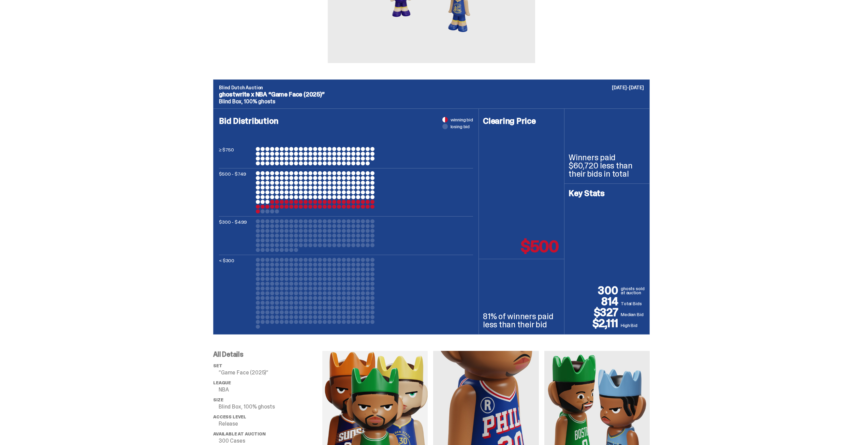 Image resolution: width=868 pixels, height=445 pixels. Describe the element at coordinates (218, 399) in the screenshot. I see `span: Size` at that location.